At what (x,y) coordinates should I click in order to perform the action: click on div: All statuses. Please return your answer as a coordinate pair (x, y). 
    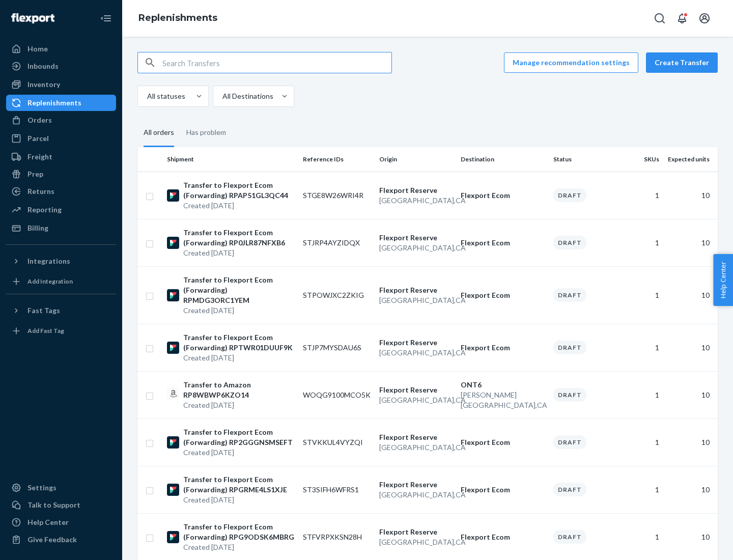
    Looking at the image, I should click on (166, 96).